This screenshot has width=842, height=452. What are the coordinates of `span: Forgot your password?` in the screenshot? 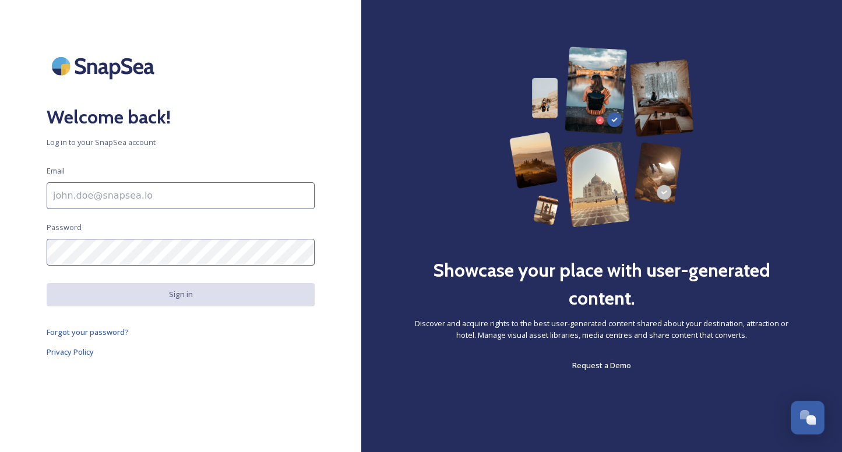 It's located at (87, 332).